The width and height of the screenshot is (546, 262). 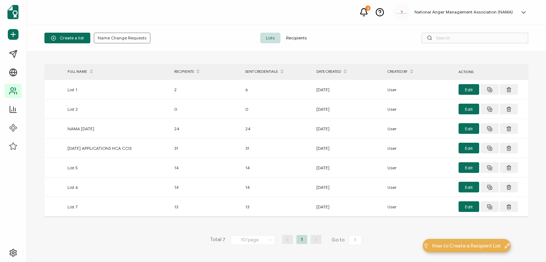 I want to click on div: FULL NAME, so click(x=117, y=72).